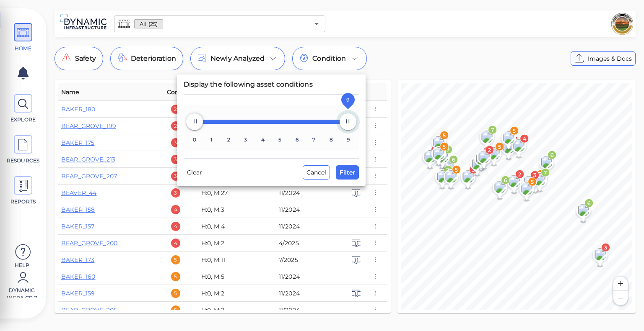  What do you see at coordinates (212, 140) in the screenshot?
I see `span: 1` at bounding box center [212, 140].